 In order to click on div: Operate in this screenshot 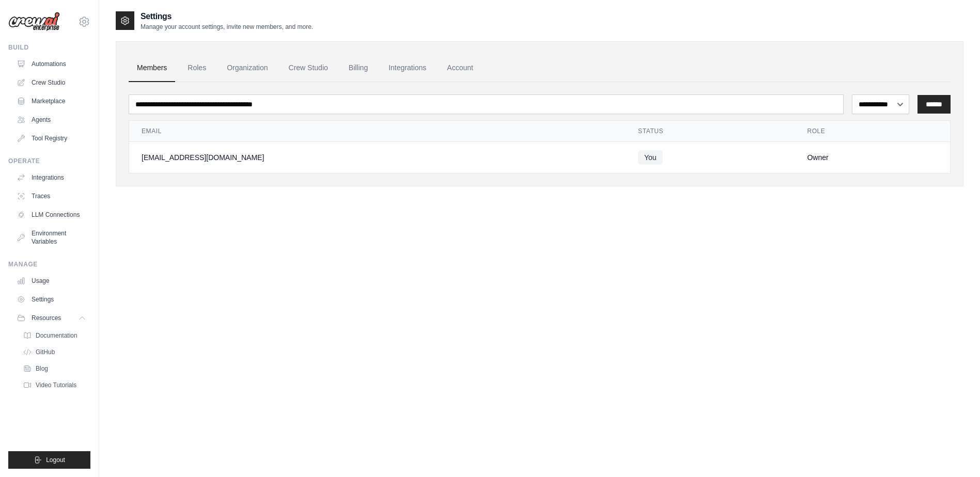, I will do `click(49, 161)`.